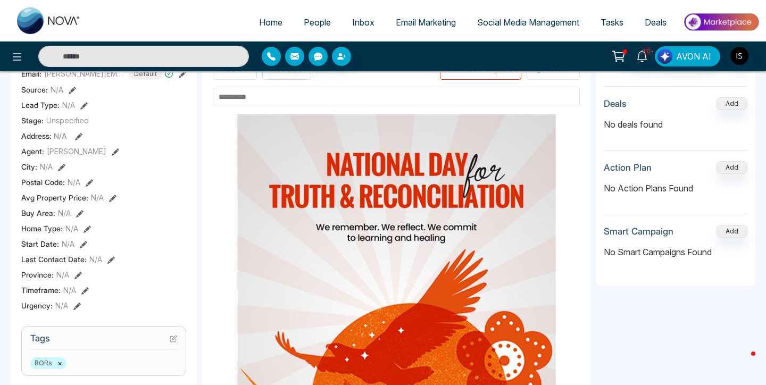  Describe the element at coordinates (425, 22) in the screenshot. I see `span: Email Marketing` at that location.